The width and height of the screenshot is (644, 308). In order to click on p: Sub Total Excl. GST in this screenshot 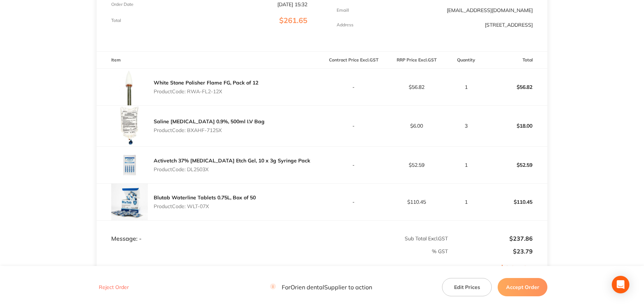, I will do `click(385, 238)`.